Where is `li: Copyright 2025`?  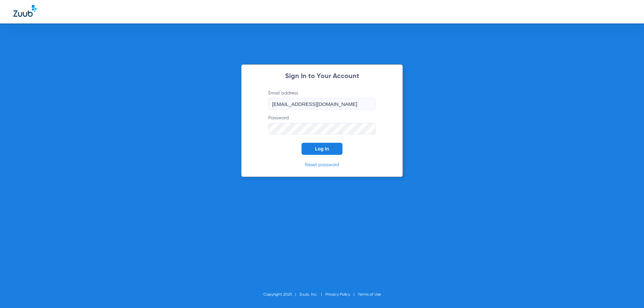 li: Copyright 2025 is located at coordinates (281, 295).